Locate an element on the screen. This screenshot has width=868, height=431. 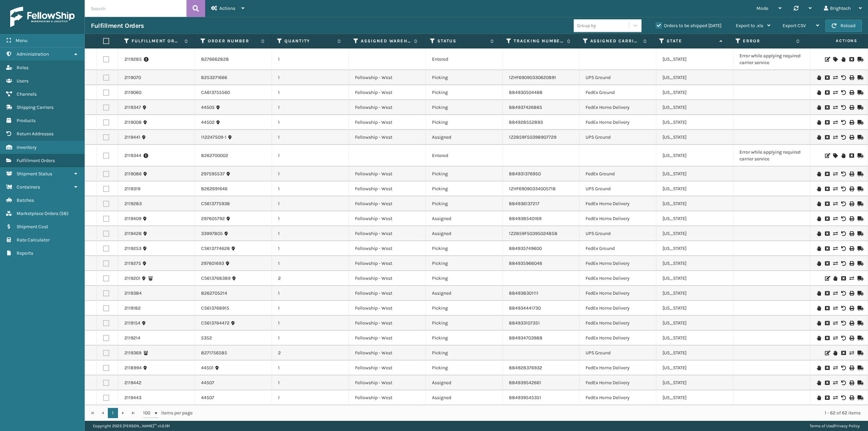
a: 8262705214 is located at coordinates (214, 294).